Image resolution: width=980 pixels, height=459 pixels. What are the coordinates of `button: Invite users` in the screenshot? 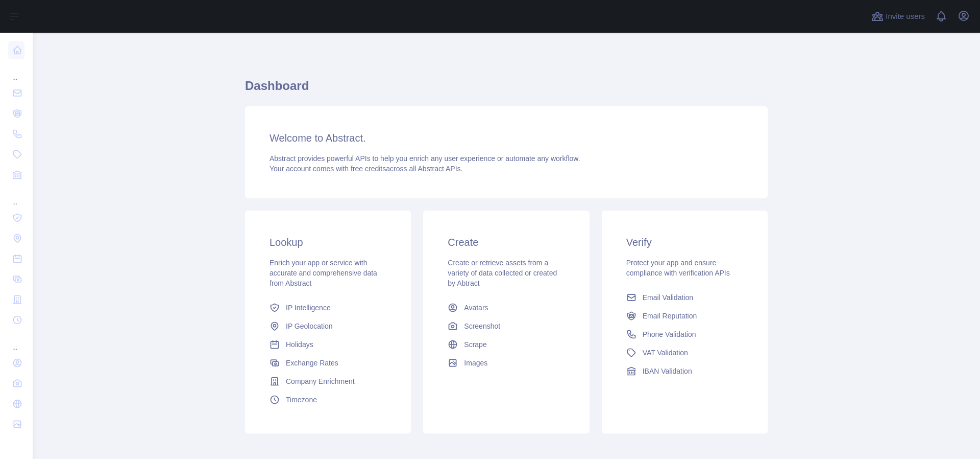 It's located at (898, 16).